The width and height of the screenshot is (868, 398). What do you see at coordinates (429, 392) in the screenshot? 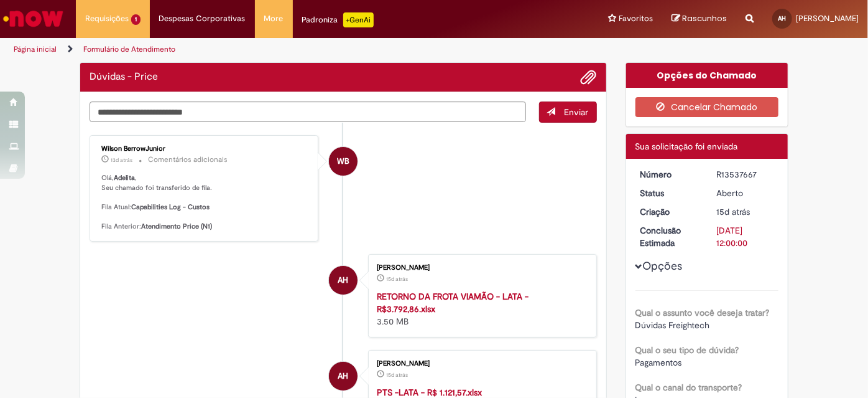
I see `a: PTS -LATA - R$ 1.121,57.xlsx` at bounding box center [429, 392].